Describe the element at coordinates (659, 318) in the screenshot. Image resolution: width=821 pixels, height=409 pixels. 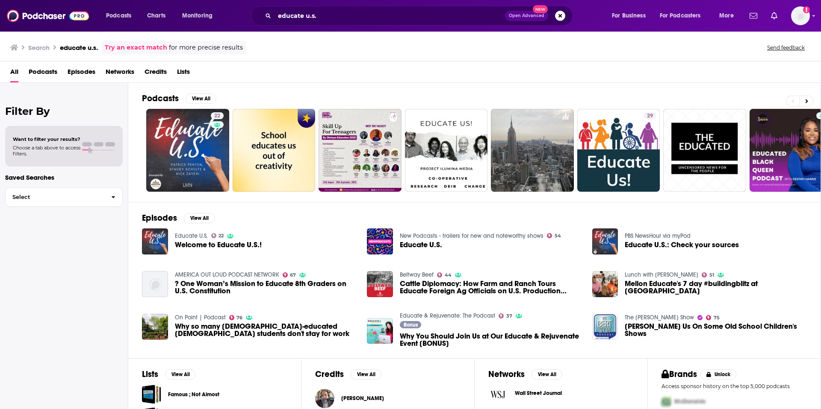
I see `a: The Bert Show` at that location.